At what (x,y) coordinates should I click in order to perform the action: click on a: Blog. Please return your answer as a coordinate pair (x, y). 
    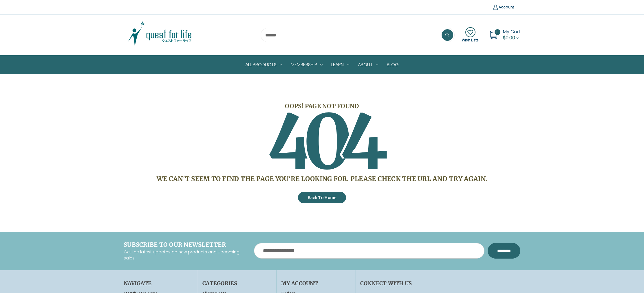
    Looking at the image, I should click on (392, 65).